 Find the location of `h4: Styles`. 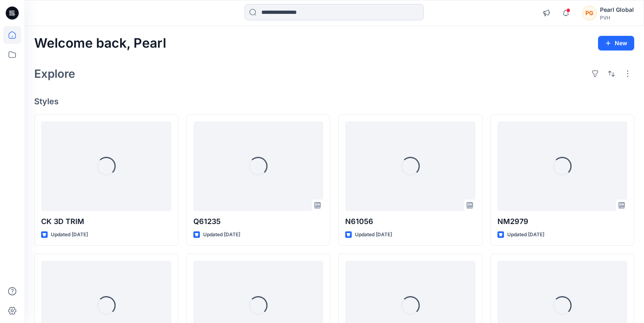

h4: Styles is located at coordinates (334, 101).